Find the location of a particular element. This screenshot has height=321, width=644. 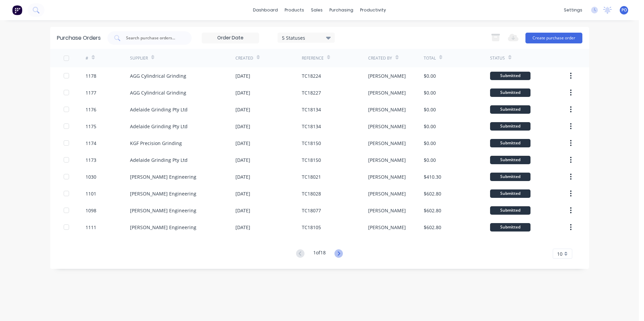

div: 5 Statuses is located at coordinates (306, 37).